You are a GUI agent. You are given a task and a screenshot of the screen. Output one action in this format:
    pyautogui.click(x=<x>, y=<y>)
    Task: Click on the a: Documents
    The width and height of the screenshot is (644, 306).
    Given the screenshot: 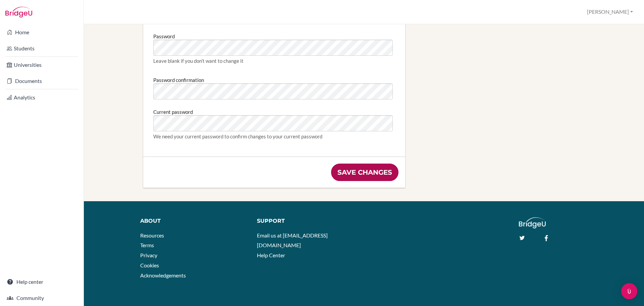 What is the action you would take?
    pyautogui.click(x=42, y=81)
    